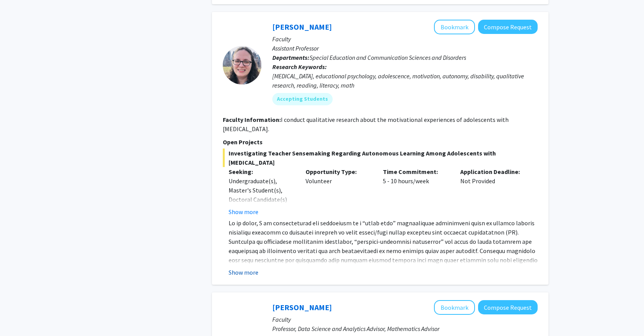  Describe the element at coordinates (415, 192) in the screenshot. I see `div: 5 - 10 hours/week` at that location.